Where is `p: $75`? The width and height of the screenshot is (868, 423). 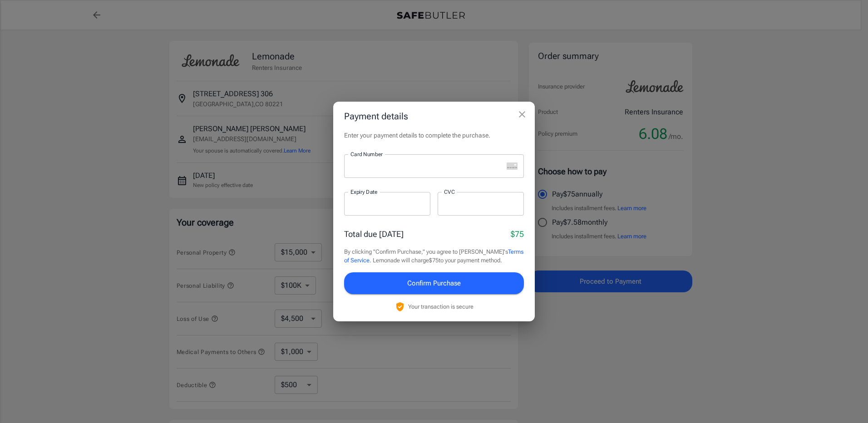 p: $75 is located at coordinates (517, 233).